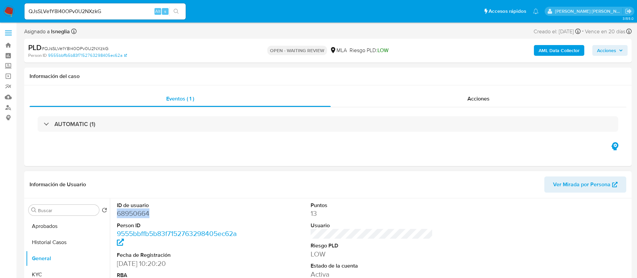 The image size is (637, 278). I want to click on dt: Riesgo PLD, so click(372, 246).